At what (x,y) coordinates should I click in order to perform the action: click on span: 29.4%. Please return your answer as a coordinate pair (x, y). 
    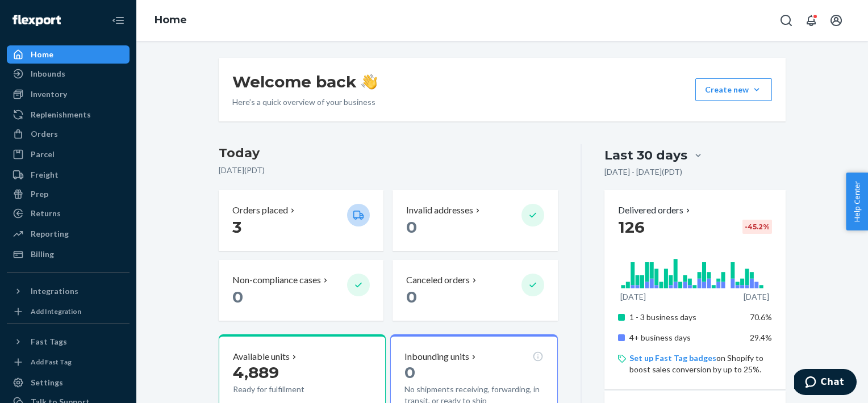
    Looking at the image, I should click on (760, 337).